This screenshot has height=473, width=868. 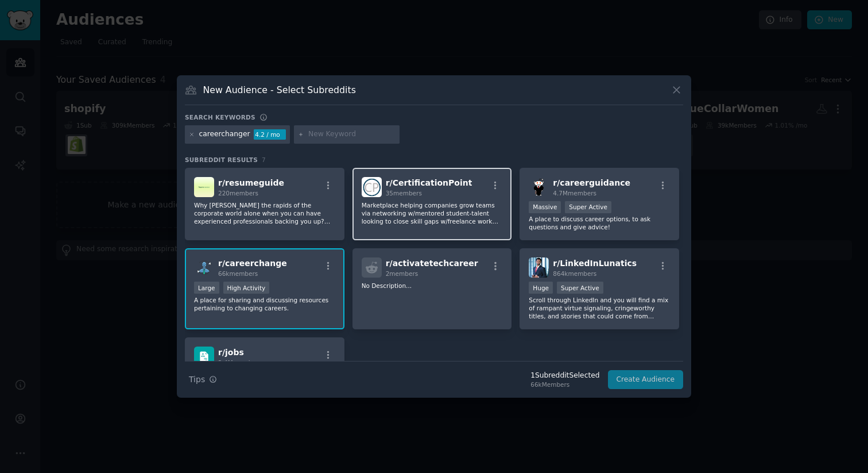 I want to click on button: Tips, so click(x=203, y=379).